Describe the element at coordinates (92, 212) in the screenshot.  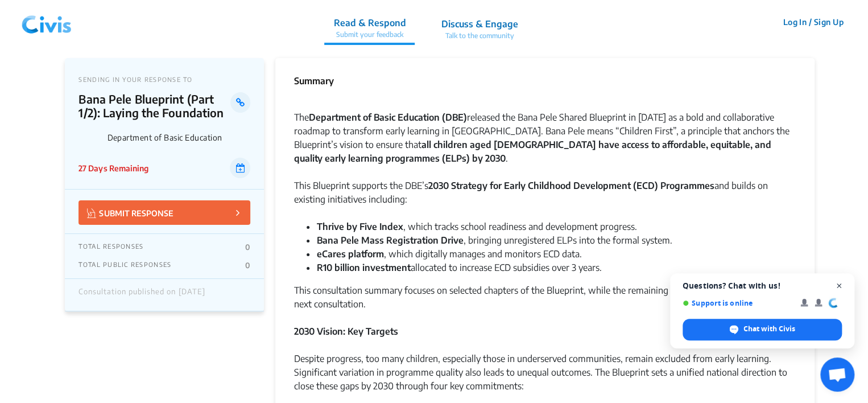
I see `img: Vector.jpg` at that location.